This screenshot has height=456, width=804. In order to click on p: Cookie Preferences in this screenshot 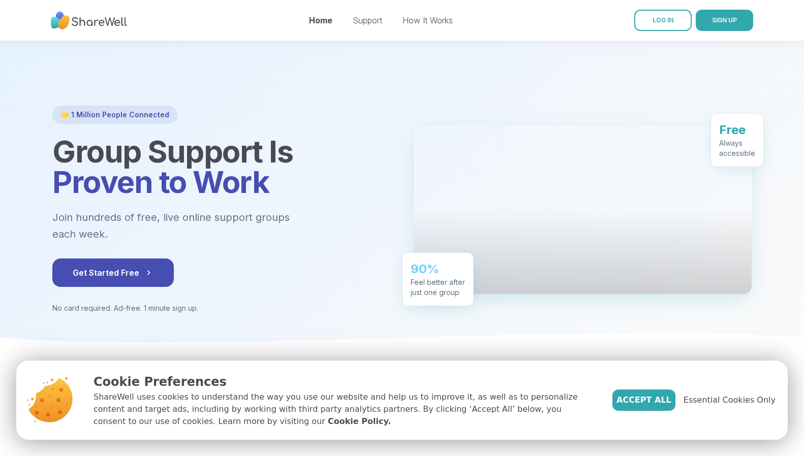, I will do `click(345, 382)`.